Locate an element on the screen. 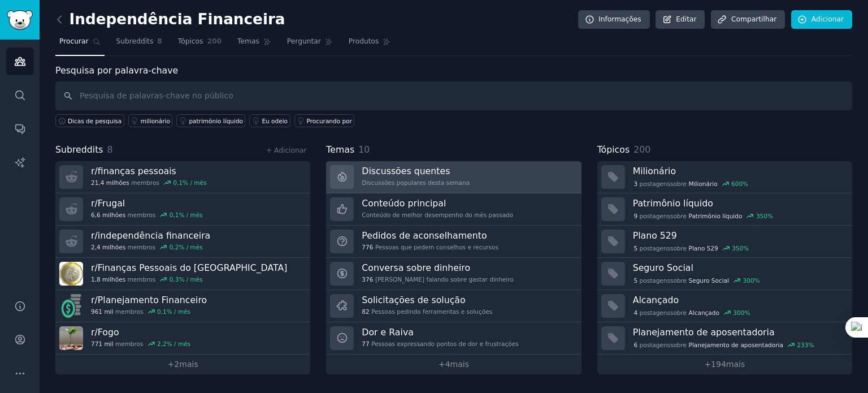  font: 2,2 is located at coordinates (162, 344).